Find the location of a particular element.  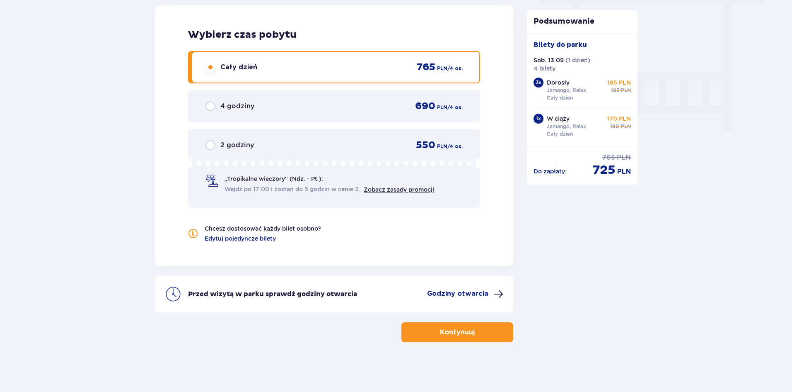

p: 690 is located at coordinates (425, 106).